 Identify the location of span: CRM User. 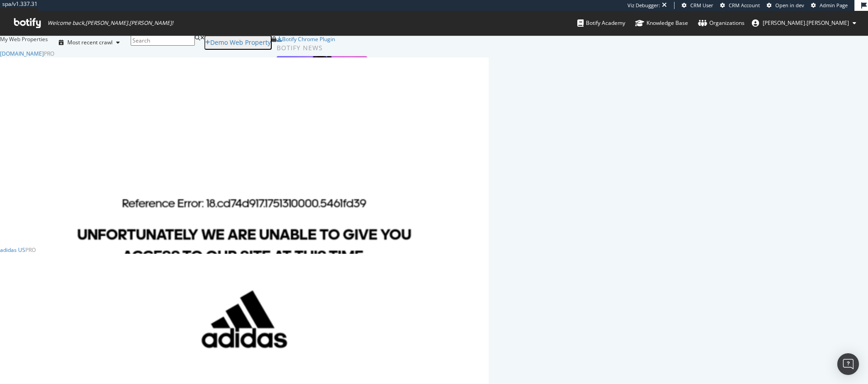
(702, 5).